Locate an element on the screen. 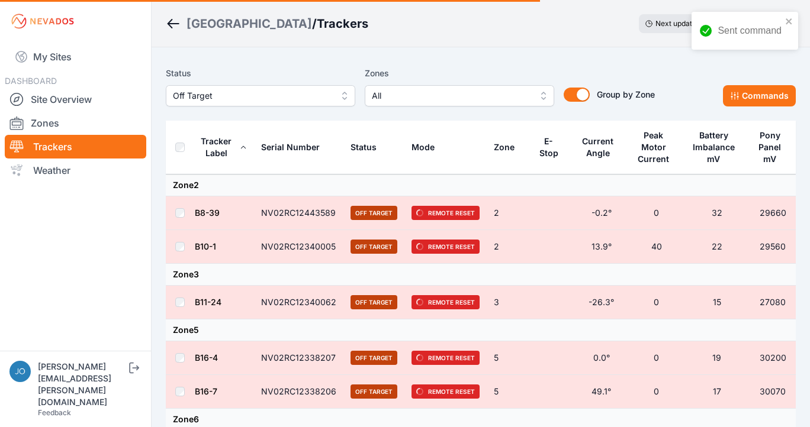  img: Nevados is located at coordinates (43, 21).